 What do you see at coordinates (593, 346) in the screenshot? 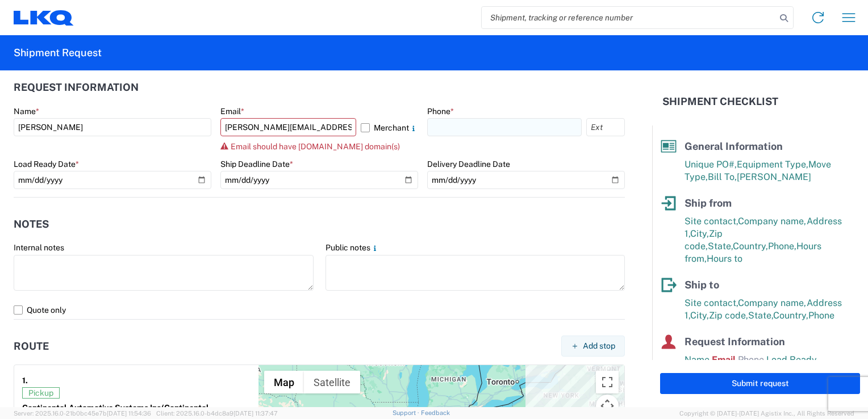
I see `button: Add stop` at bounding box center [593, 346].